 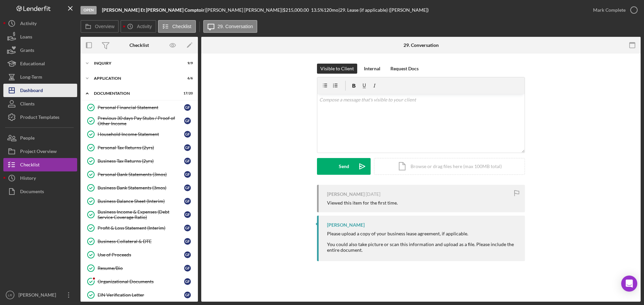 What do you see at coordinates (139, 148) in the screenshot?
I see `a: Personal Tax Returns (2yrs)GF` at bounding box center [139, 148].